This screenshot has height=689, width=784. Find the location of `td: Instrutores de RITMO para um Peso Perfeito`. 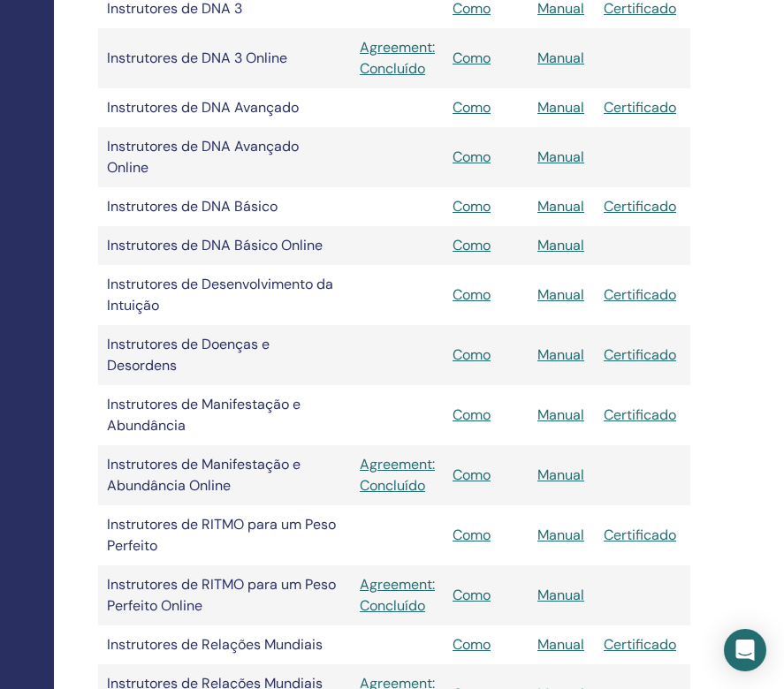

td: Instrutores de RITMO para um Peso Perfeito is located at coordinates (224, 535).